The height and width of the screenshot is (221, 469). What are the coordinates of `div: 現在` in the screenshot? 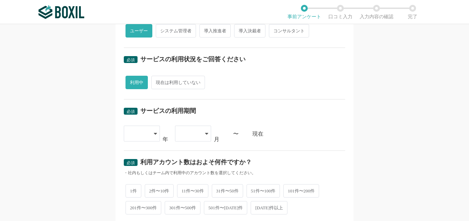 It's located at (299, 134).